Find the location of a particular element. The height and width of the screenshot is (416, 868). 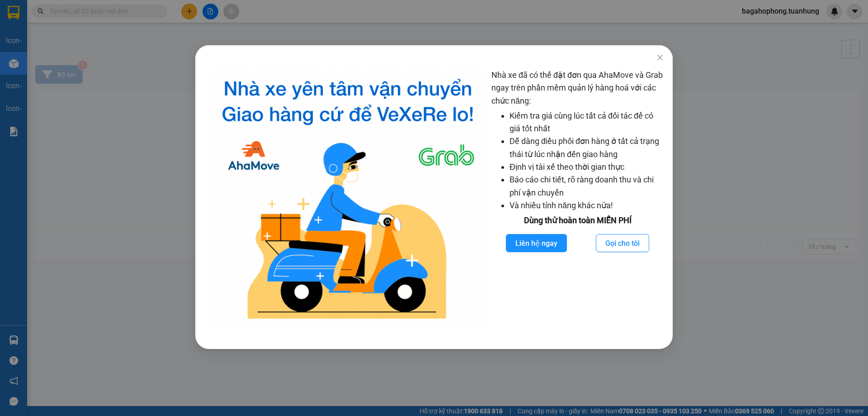

span: Gọi cho tôi is located at coordinates (623, 243).